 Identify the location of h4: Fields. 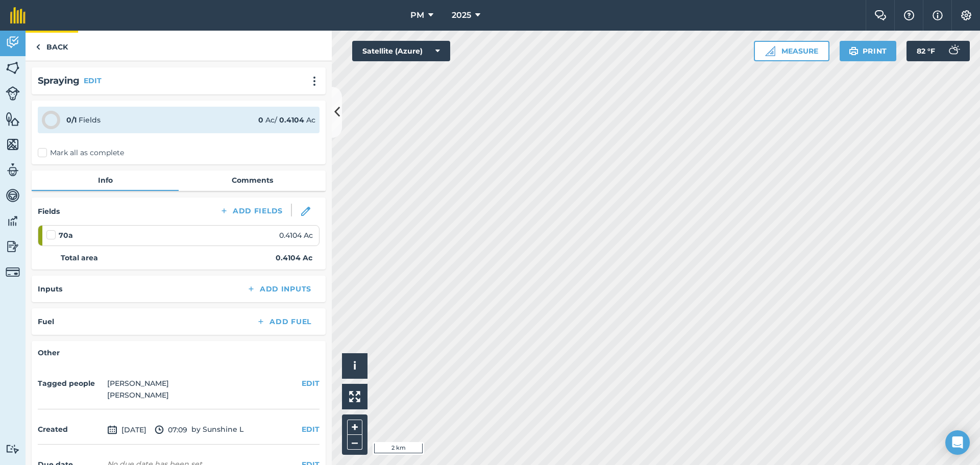
(49, 211).